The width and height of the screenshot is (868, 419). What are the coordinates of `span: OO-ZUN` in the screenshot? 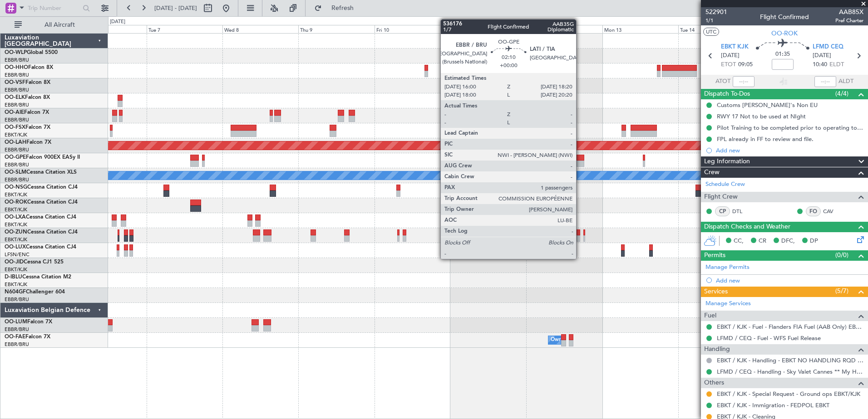 It's located at (16, 232).